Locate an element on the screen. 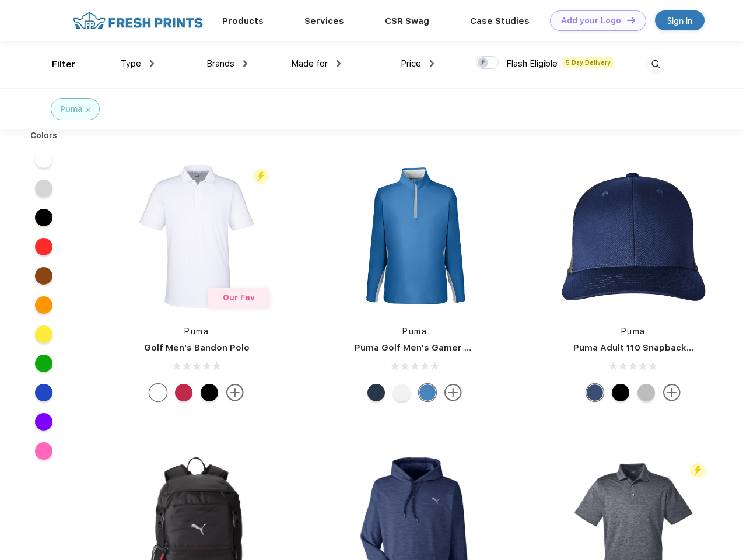 This screenshot has width=743, height=560. span: Flash Eligible is located at coordinates (532, 63).